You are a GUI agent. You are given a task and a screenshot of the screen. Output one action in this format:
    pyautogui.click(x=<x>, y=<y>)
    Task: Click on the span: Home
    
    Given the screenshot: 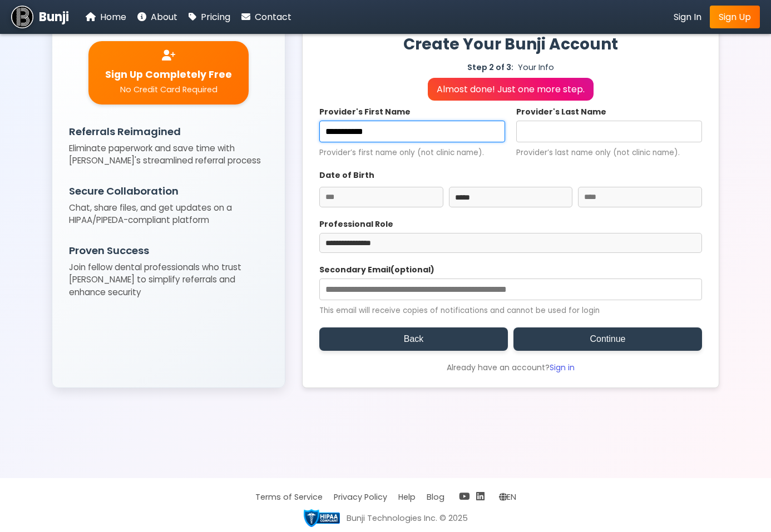 What is the action you would take?
    pyautogui.click(x=113, y=17)
    